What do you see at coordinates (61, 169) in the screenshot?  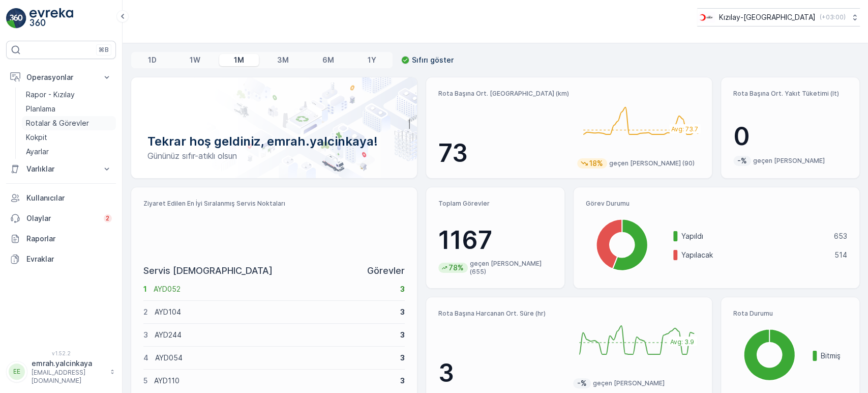 I see `p: Varlıklar` at bounding box center [61, 169].